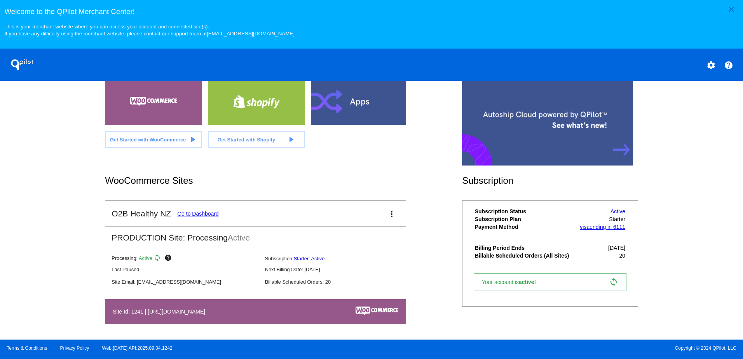 This screenshot has height=359, width=743. What do you see at coordinates (148, 140) in the screenshot?
I see `span: Get Started with WooCommerce` at bounding box center [148, 140].